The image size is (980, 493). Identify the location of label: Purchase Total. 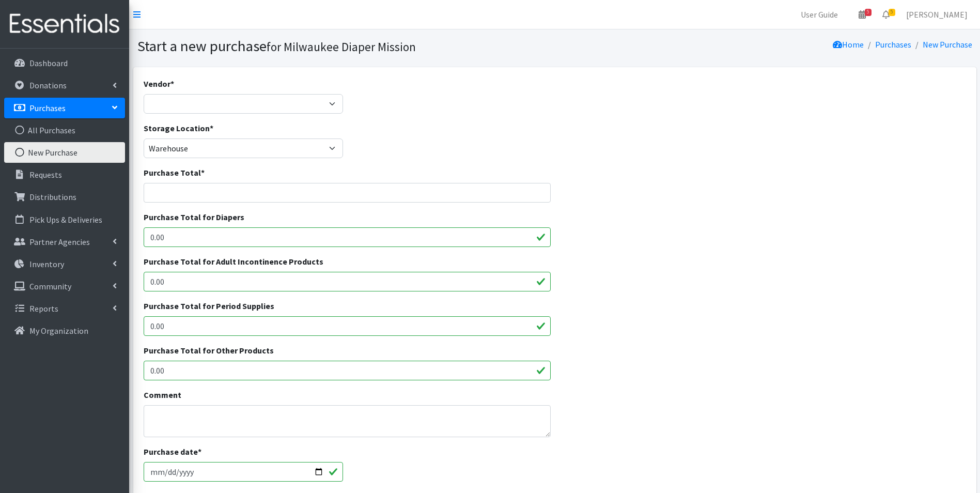
(174, 172).